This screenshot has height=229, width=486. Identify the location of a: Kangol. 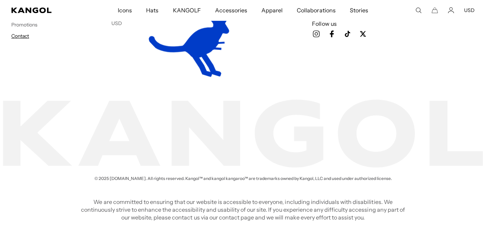
(44, 10).